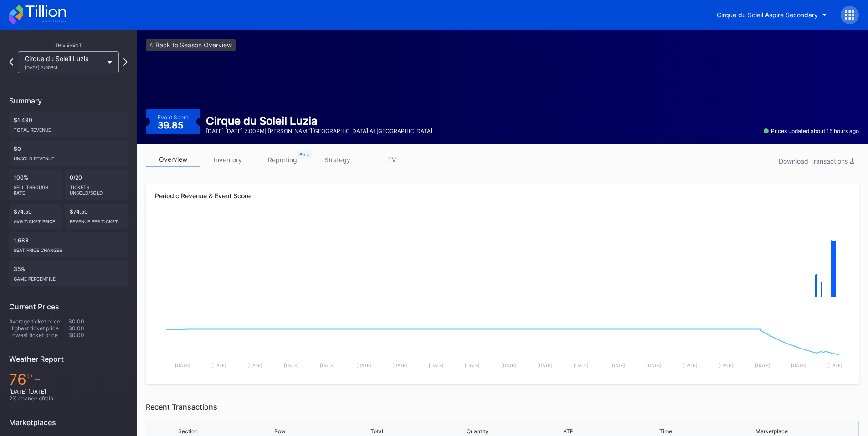 Image resolution: width=868 pixels, height=436 pixels. I want to click on div: Current Prices, so click(68, 307).